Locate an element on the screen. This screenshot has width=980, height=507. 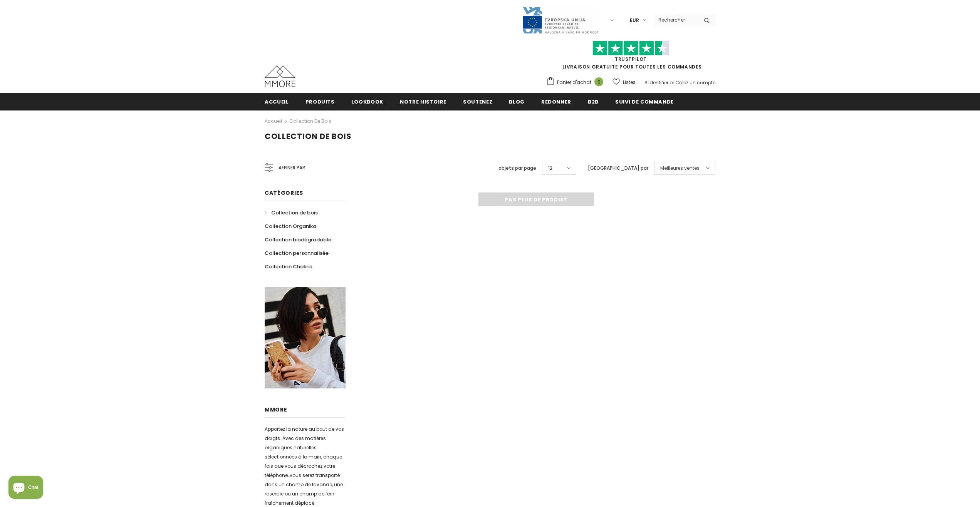
a: TrustPilot is located at coordinates (630, 59).